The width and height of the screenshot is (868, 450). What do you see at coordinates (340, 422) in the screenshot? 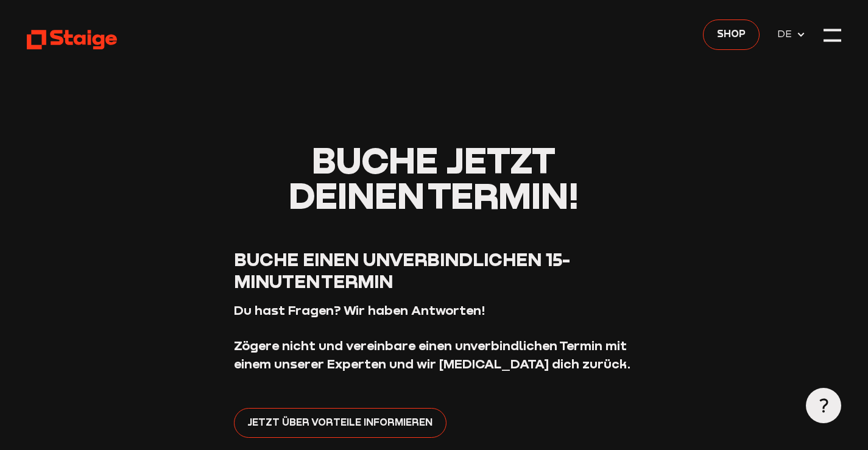
I see `span: Jetzt über Vorteile informieren` at bounding box center [340, 422].